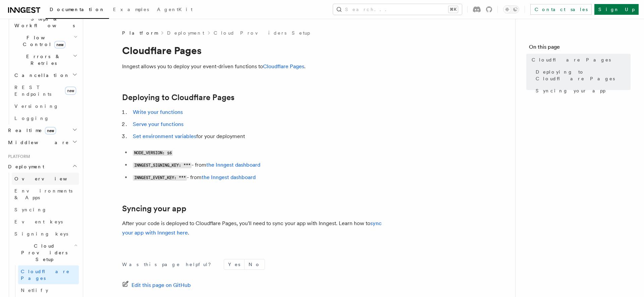  Describe the element at coordinates (261, 136) in the screenshot. I see `li: for your deployment` at that location.